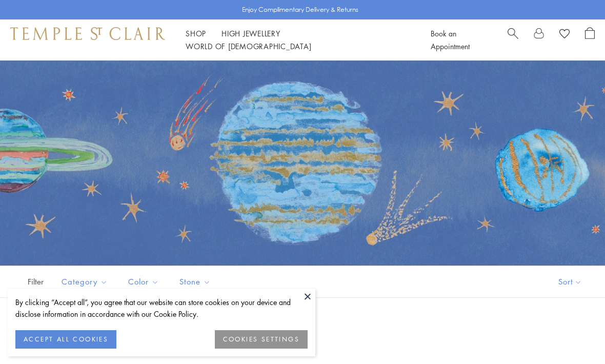  Describe the element at coordinates (145, 281) in the screenshot. I see `span: Color` at that location.